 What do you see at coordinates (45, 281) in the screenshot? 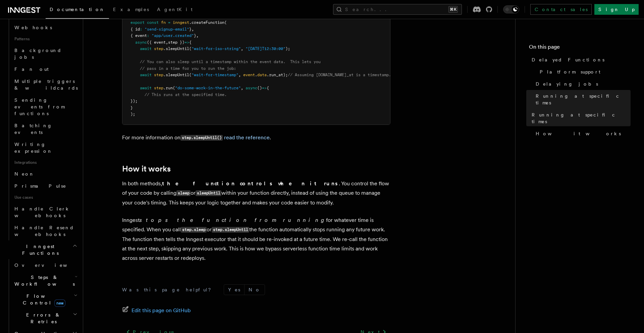
I see `button: Steps & Workflows` at bounding box center [45, 281].